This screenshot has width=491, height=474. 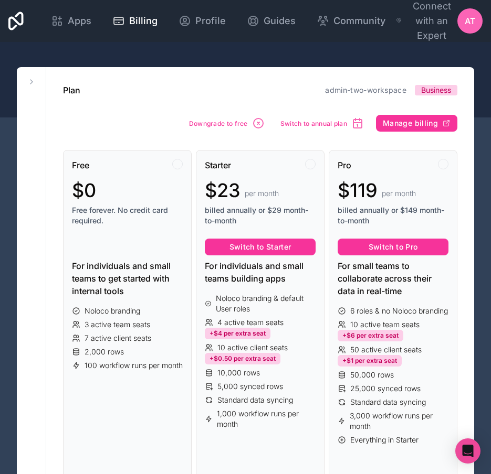 What do you see at coordinates (202, 21) in the screenshot?
I see `a: Profile` at bounding box center [202, 21].